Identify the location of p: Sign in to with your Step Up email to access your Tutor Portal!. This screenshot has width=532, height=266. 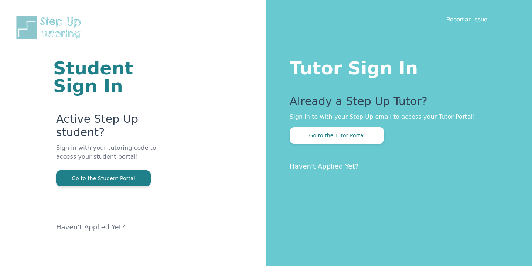
(396, 117).